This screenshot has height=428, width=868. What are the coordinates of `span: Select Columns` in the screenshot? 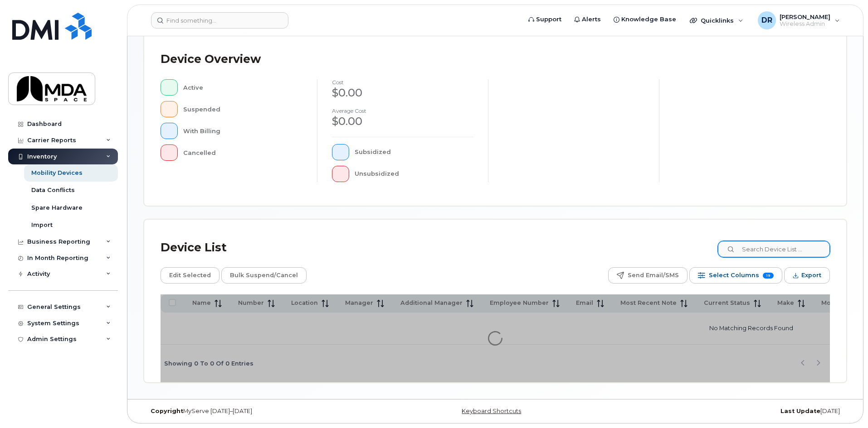 It's located at (734, 276).